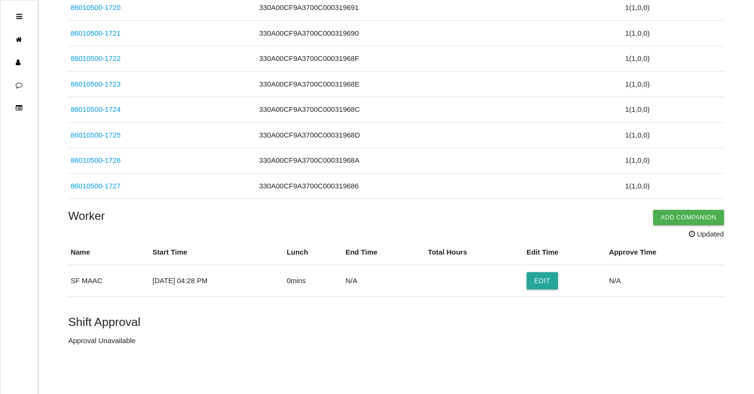 This screenshot has height=394, width=754. What do you see at coordinates (439, 59) in the screenshot?
I see `td: 330A00CF9A3700C00031968F` at bounding box center [439, 59].